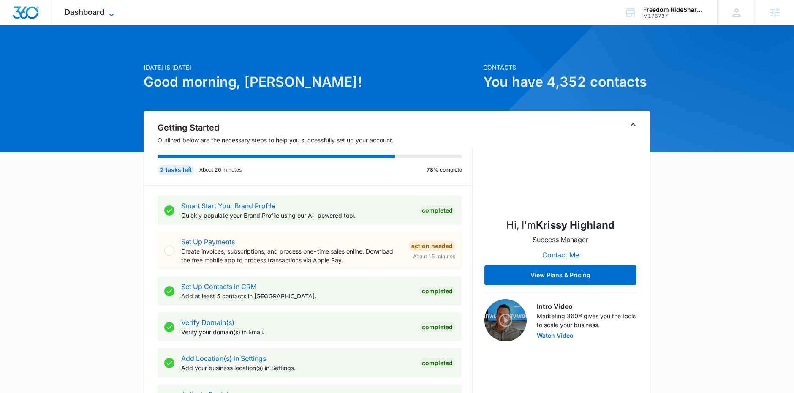  I want to click on div: account id, so click(674, 16).